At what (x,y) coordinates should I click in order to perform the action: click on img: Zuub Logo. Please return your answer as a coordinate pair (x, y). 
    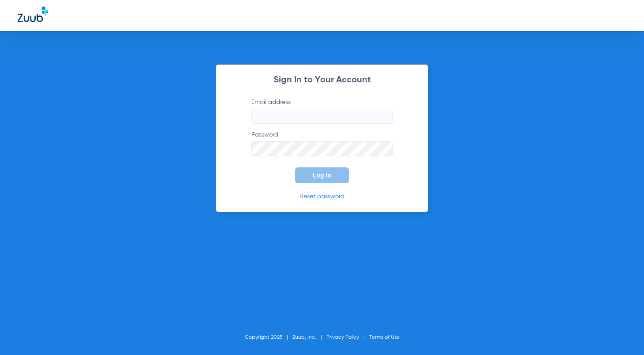
    Looking at the image, I should click on (33, 14).